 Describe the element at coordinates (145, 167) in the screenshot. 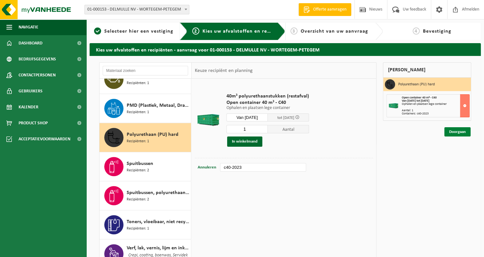

I see `button: Spuitbussen Recipiënten: 2` at that location.